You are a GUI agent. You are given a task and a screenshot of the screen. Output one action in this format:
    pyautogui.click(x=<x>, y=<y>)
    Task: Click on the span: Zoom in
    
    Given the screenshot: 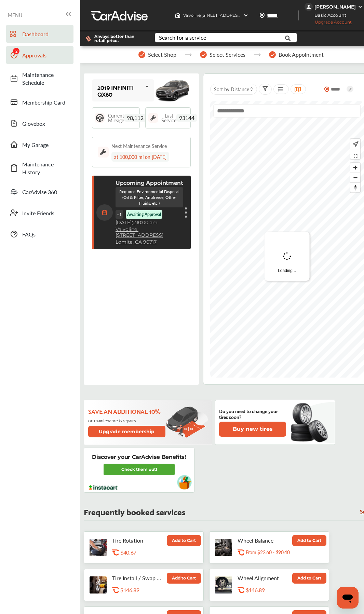 What is the action you would take?
    pyautogui.click(x=355, y=168)
    